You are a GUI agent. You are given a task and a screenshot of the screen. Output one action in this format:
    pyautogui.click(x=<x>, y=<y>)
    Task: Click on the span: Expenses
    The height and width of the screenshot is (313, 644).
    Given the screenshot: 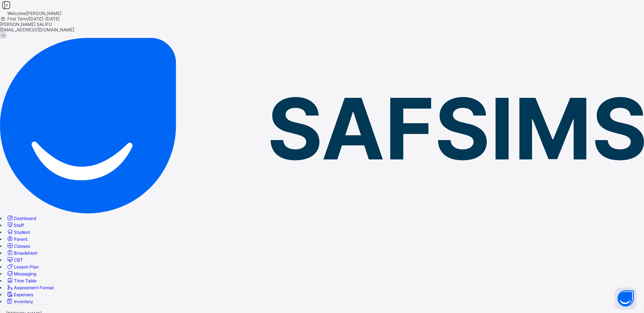 What is the action you would take?
    pyautogui.click(x=23, y=295)
    